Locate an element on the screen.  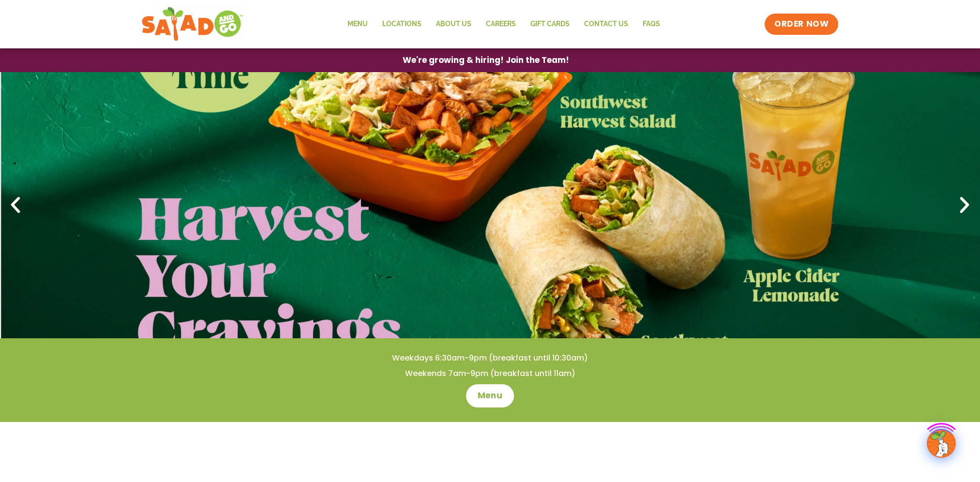
a: GIFT CARDS is located at coordinates (550, 24).